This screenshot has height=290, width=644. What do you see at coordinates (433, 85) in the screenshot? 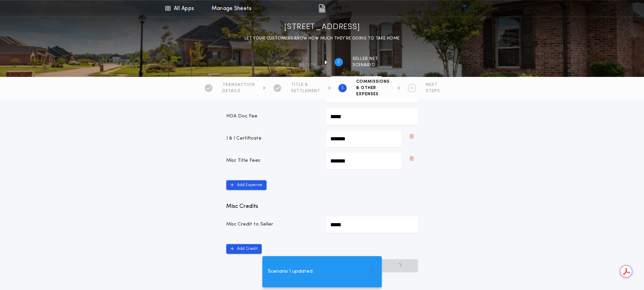
I see `span: NEXT` at bounding box center [433, 85].